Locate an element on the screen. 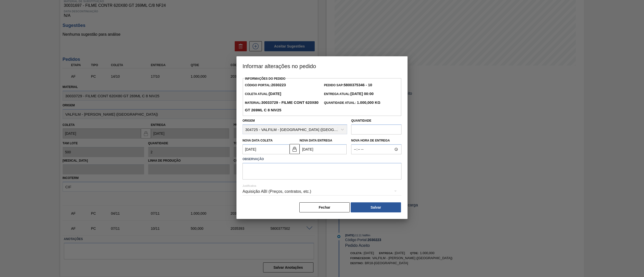 The image size is (644, 277). div: Aquisição ABI (Preços, contratos, etc.) is located at coordinates (322, 192).